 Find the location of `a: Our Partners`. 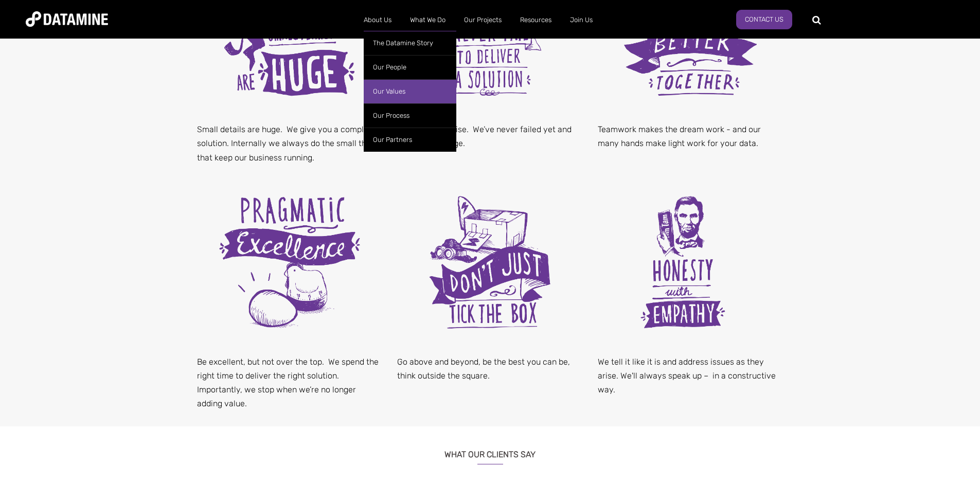

a: Our Partners is located at coordinates (410, 139).